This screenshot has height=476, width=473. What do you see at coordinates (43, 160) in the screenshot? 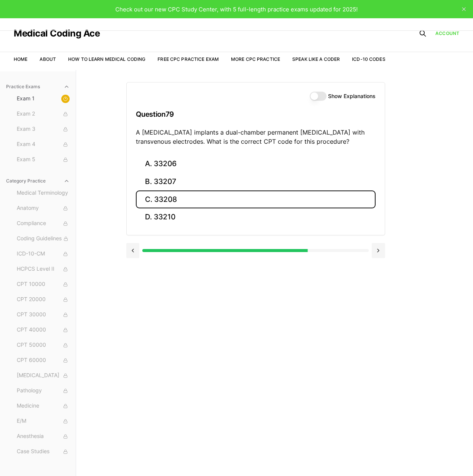
I see `button: Exam 5` at bounding box center [43, 160].